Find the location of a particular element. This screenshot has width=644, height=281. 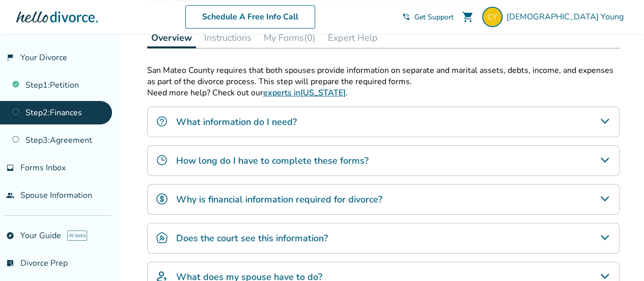

a: phone_in_talkGet Support is located at coordinates (428, 17).